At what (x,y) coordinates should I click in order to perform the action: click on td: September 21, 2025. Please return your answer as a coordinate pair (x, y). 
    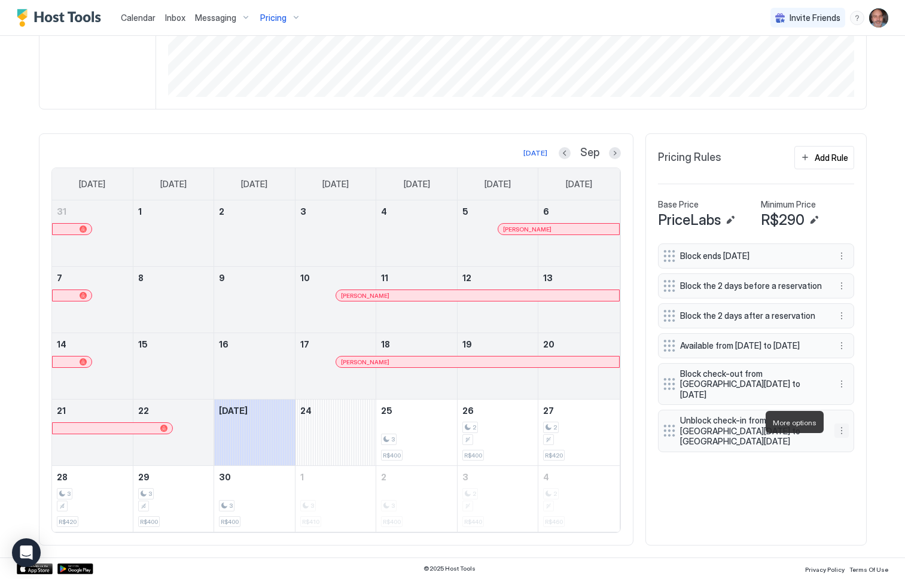
    Looking at the image, I should click on (93, 432).